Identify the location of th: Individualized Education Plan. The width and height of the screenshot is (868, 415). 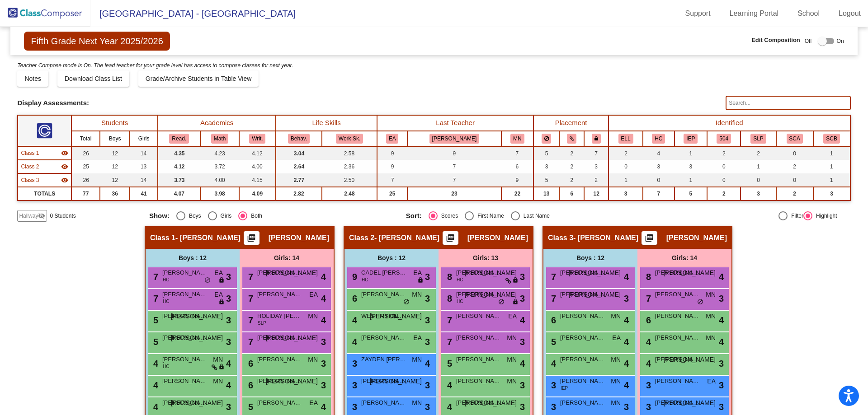
(691, 139).